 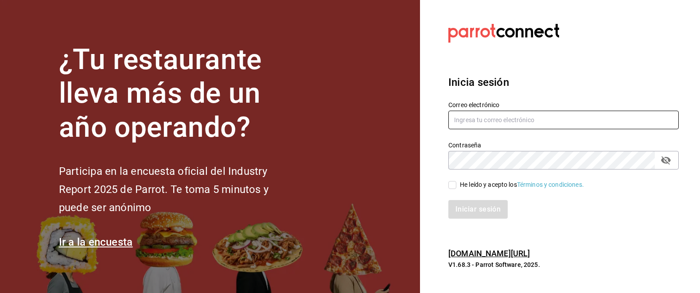 What do you see at coordinates (564, 120) in the screenshot?
I see `input: Ingresa tu correo electrónico` at bounding box center [564, 120].